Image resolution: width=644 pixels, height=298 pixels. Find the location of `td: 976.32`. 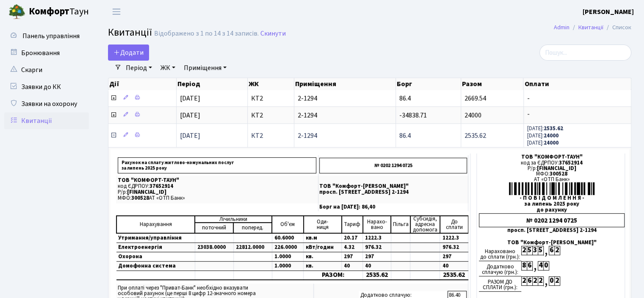

td: 976.32 is located at coordinates (454, 248).